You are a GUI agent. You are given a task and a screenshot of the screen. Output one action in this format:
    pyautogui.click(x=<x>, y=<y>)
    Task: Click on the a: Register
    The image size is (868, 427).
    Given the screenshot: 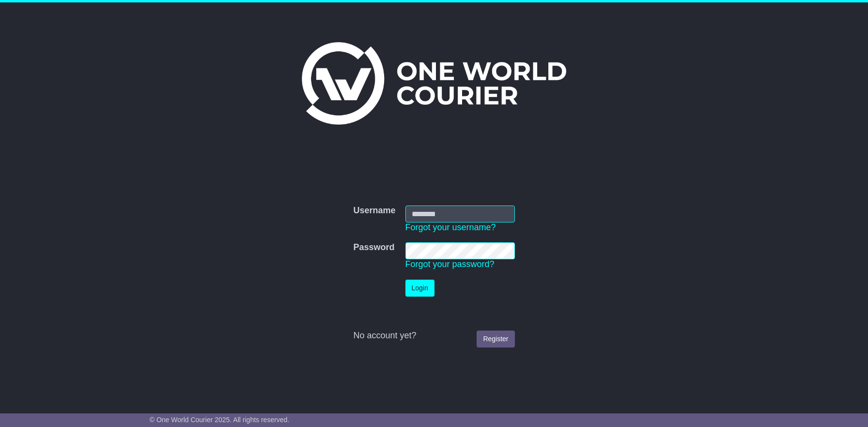 What is the action you would take?
    pyautogui.click(x=496, y=339)
    